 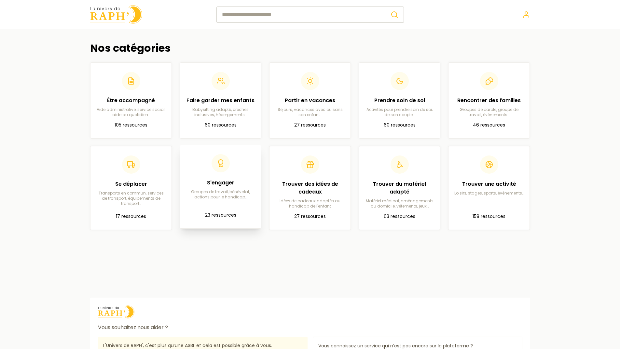 What do you see at coordinates (310, 188) in the screenshot?
I see `h2: Trouver des idées de cadeaux` at bounding box center [310, 188].